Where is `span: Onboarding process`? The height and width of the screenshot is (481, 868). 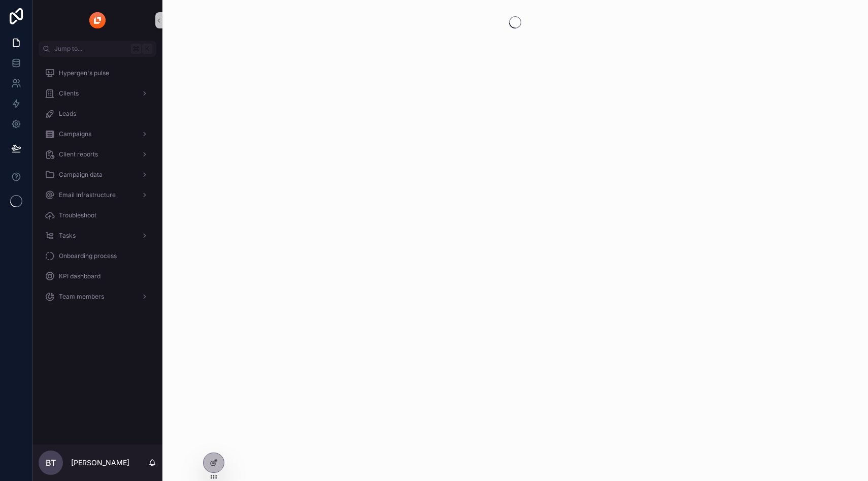
span: Onboarding process is located at coordinates (88, 256).